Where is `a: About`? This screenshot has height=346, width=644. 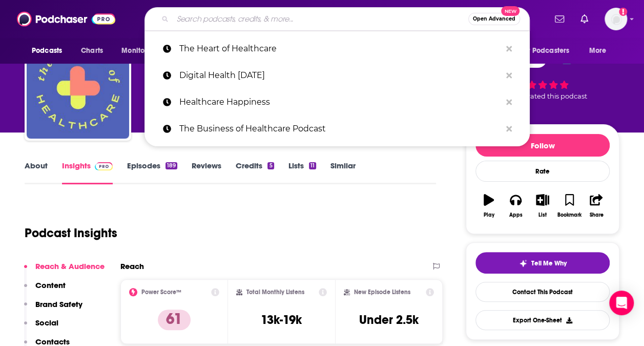 a: About is located at coordinates (36, 173).